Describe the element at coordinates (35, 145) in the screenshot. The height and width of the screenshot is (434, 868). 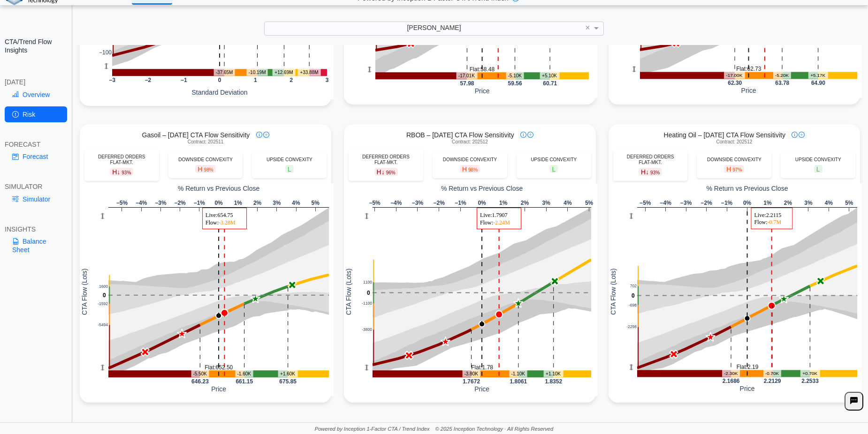
I see `div: FORECAST` at that location.